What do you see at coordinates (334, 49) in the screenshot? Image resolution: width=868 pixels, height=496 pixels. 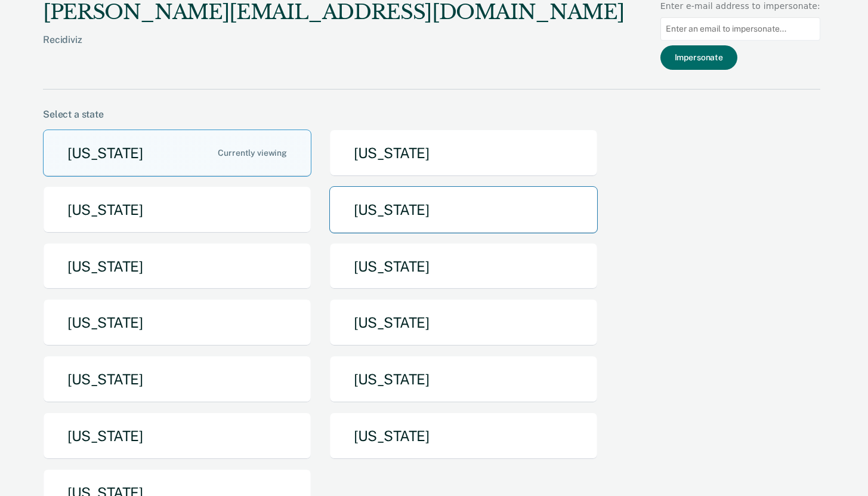 I see `div: Recidiviz` at bounding box center [334, 49].